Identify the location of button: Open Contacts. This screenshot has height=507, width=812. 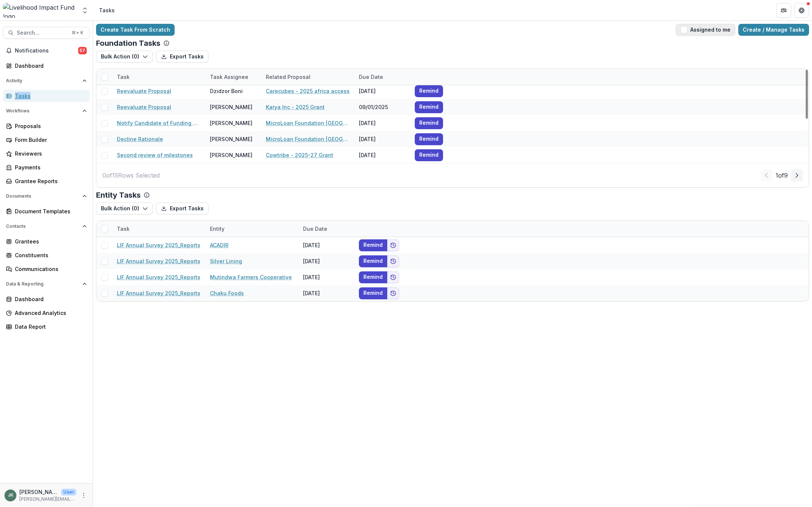
(46, 226).